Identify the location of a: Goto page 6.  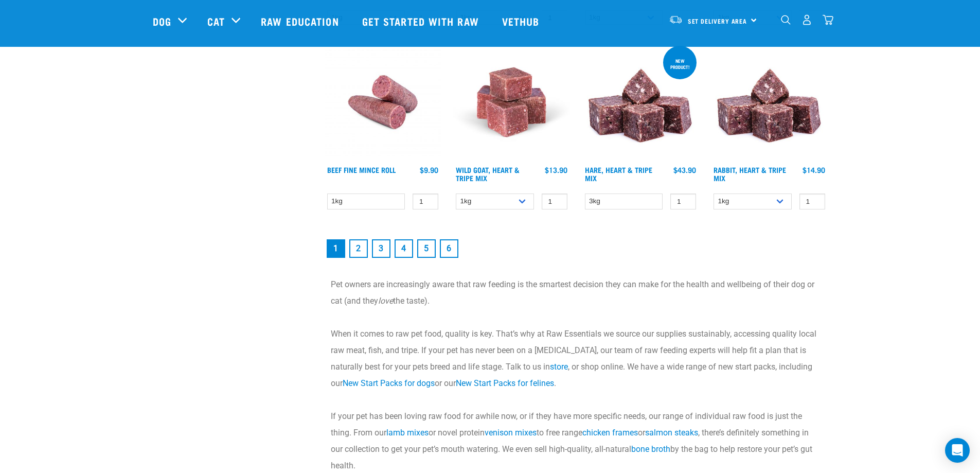
(449, 249).